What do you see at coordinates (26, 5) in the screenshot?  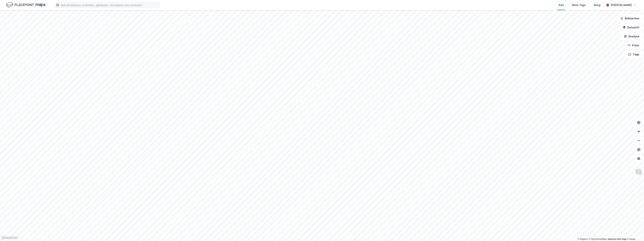 I see `img: logo.f888ab2527a4732fd821a326f86c7f29.svg` at bounding box center [26, 5].